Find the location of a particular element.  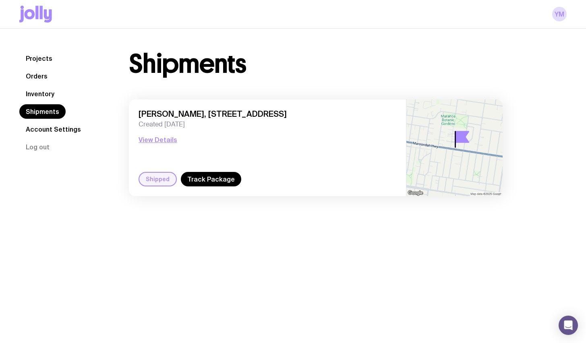

div: Open Intercom Messenger is located at coordinates (569, 326).